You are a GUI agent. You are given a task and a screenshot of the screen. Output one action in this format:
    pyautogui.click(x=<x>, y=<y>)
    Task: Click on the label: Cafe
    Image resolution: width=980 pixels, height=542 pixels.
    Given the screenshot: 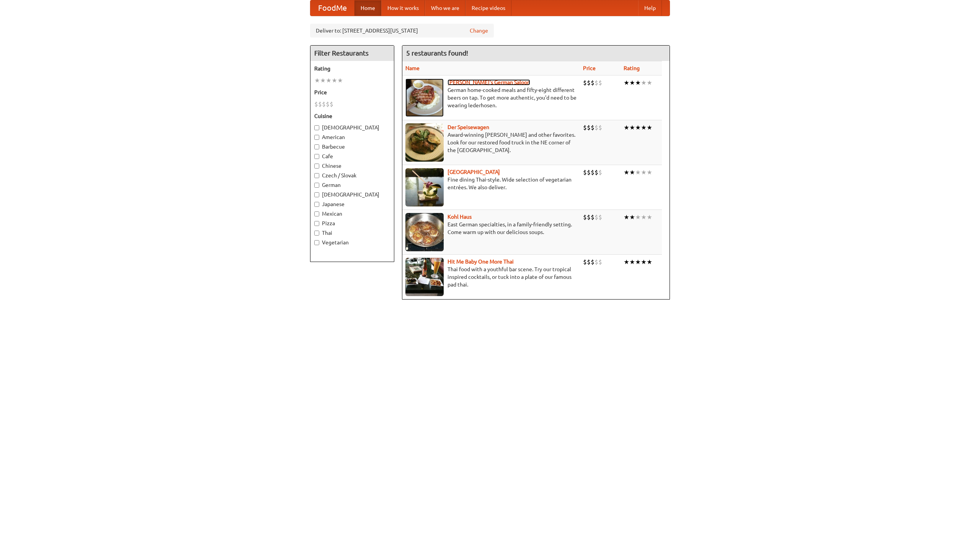 What is the action you would take?
    pyautogui.click(x=352, y=156)
    